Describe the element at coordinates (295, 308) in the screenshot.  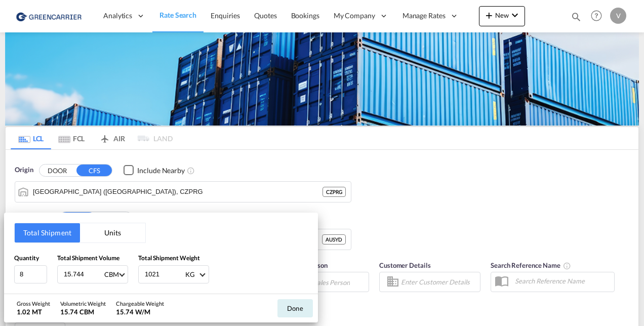
I see `button: Done` at that location.